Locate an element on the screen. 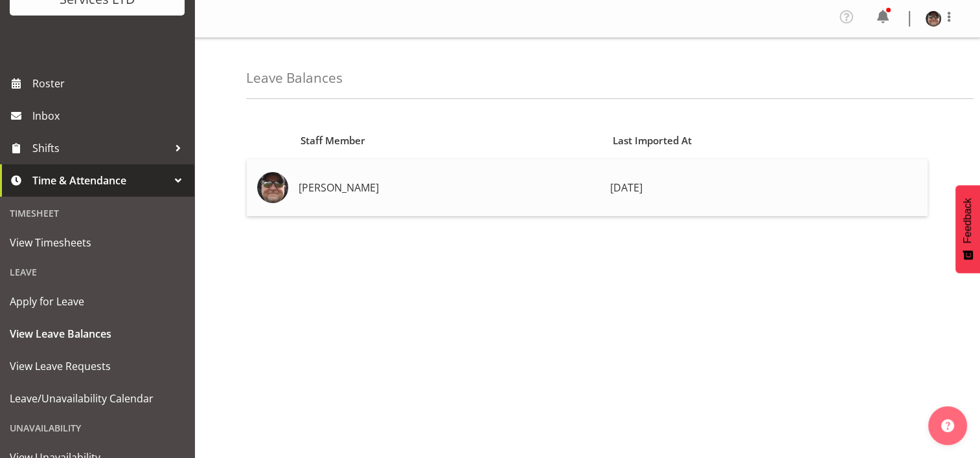 The height and width of the screenshot is (458, 980). span: Inbox is located at coordinates (110, 116).